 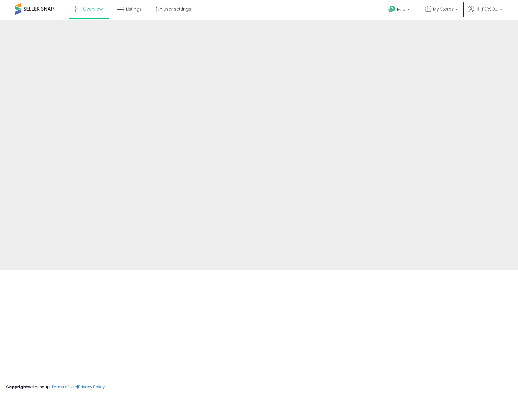 What do you see at coordinates (93, 9) in the screenshot?
I see `span: Overview` at bounding box center [93, 9].